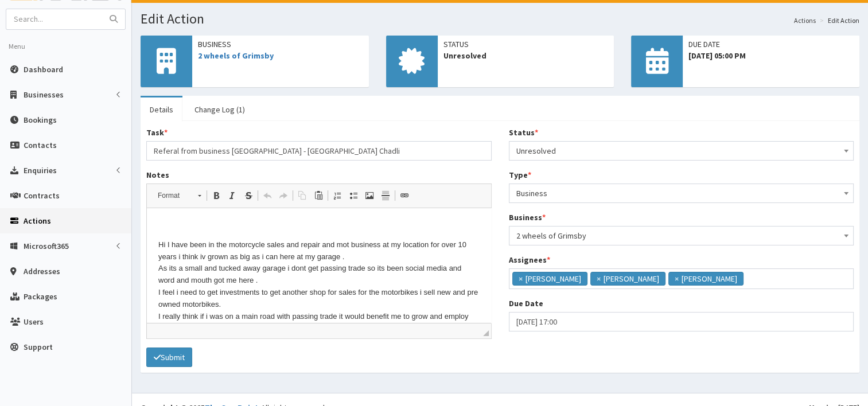 The image size is (868, 406). What do you see at coordinates (38, 347) in the screenshot?
I see `span: Support` at bounding box center [38, 347].